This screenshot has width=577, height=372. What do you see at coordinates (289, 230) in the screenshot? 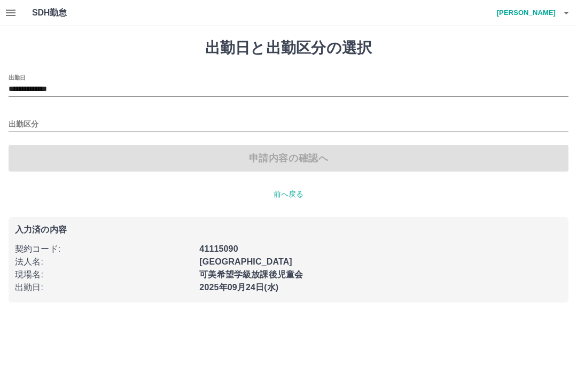
I see `p: 入力済の内容` at bounding box center [289, 230].